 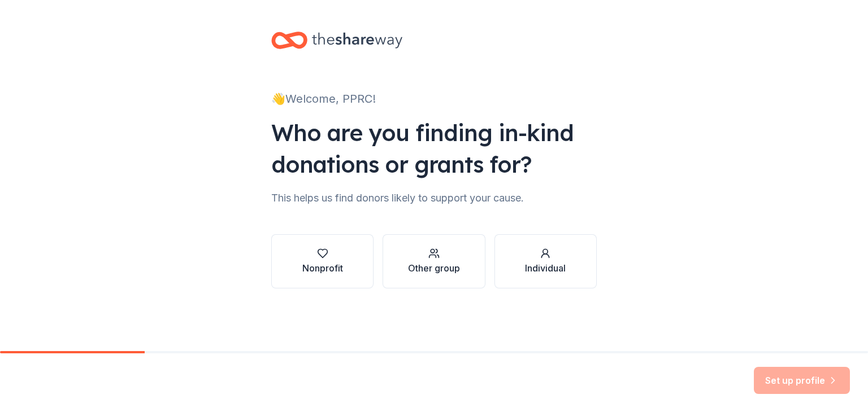 What do you see at coordinates (434, 198) in the screenshot?
I see `div: This helps us find donors likely to support your cause.` at bounding box center [434, 198].